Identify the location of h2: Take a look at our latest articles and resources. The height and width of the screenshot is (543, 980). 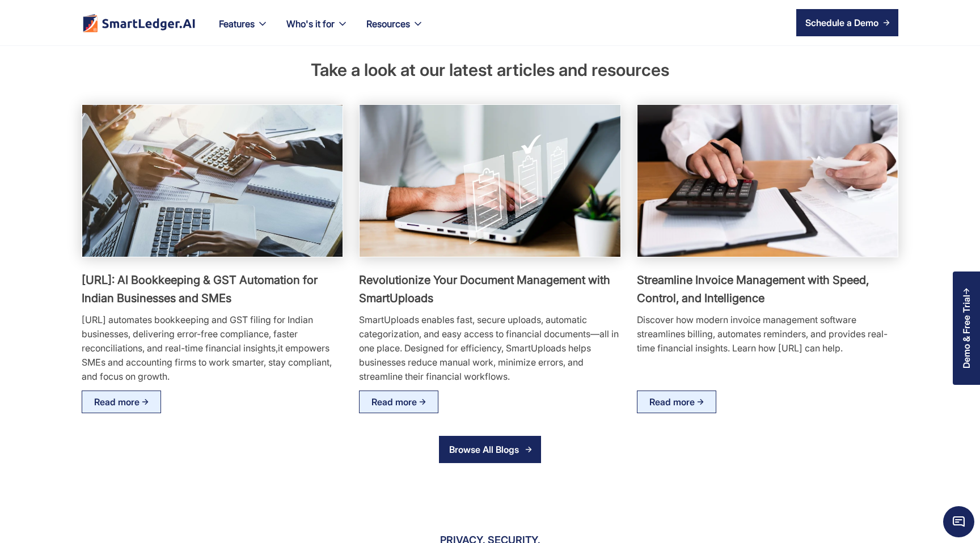
(490, 70).